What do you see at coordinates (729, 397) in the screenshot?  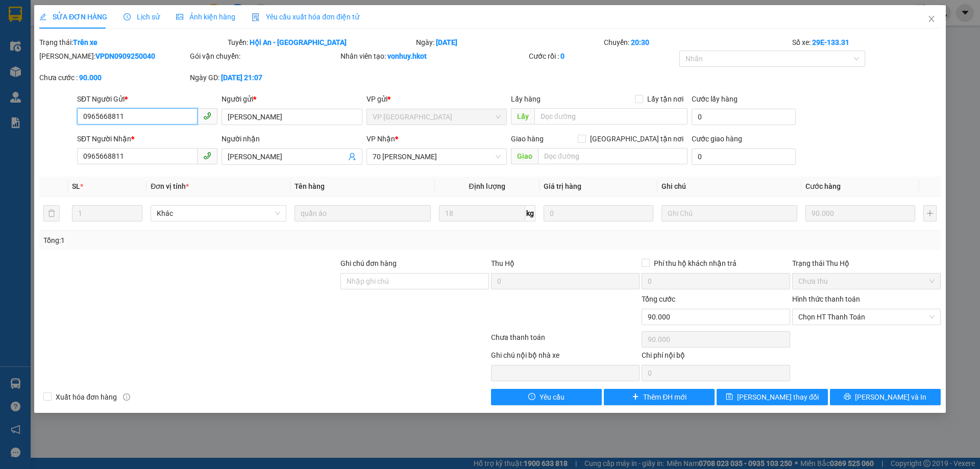 I see `span: save` at bounding box center [729, 397].